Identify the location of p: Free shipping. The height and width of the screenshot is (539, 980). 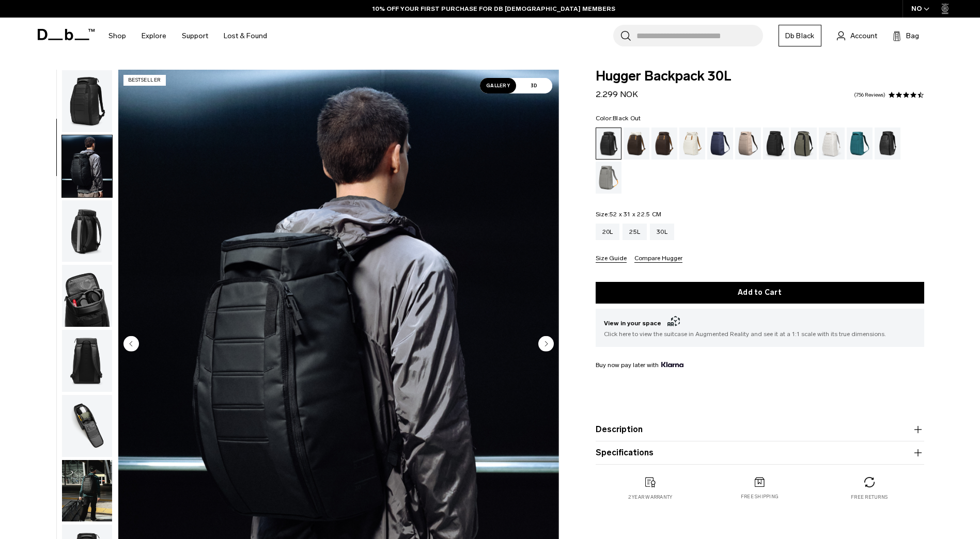
(759, 497).